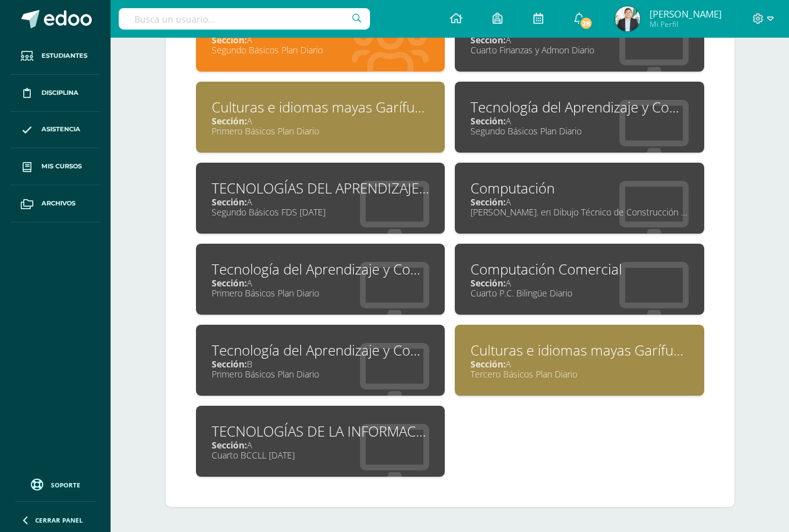 Image resolution: width=789 pixels, height=532 pixels. Describe the element at coordinates (320, 360) in the screenshot. I see `a: Tecnología del Aprendizaje y ComunicaciónSección:BPrimero Básicos Plan Diario` at that location.